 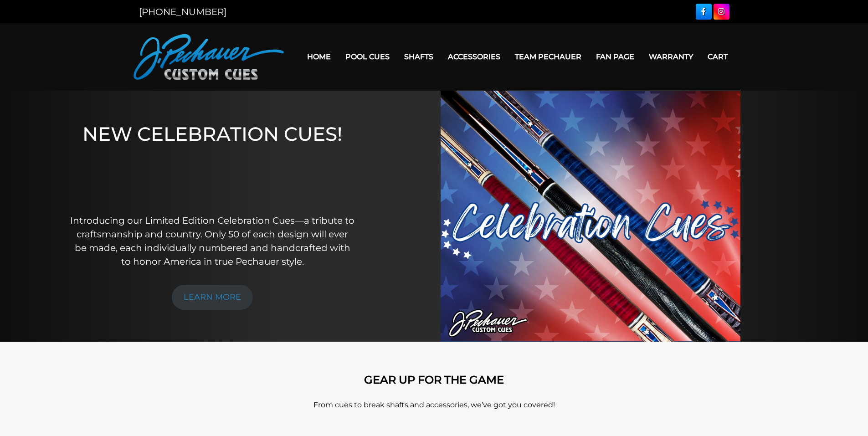 What do you see at coordinates (319, 57) in the screenshot?
I see `a: Home` at bounding box center [319, 57].